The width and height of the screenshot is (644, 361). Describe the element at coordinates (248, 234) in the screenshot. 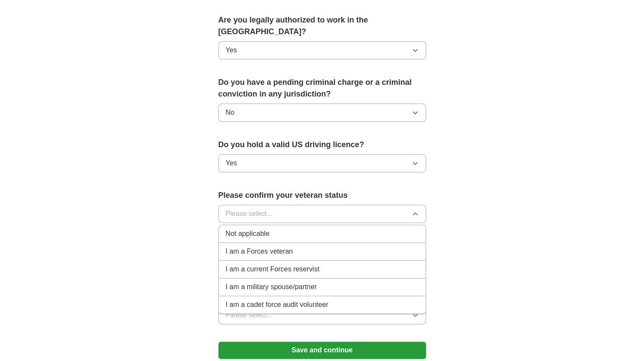

I see `span: Not applicable` at that location.